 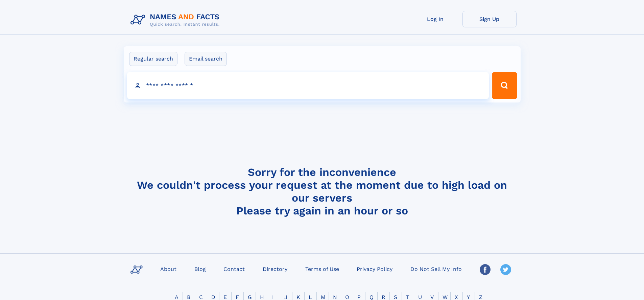 I want to click on a: Log In, so click(x=435, y=19).